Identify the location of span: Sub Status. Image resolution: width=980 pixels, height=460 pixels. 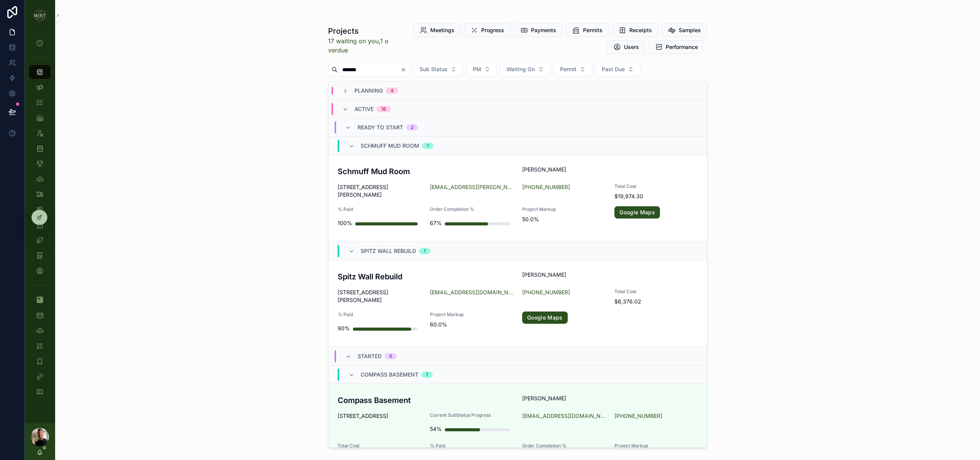
(433, 69).